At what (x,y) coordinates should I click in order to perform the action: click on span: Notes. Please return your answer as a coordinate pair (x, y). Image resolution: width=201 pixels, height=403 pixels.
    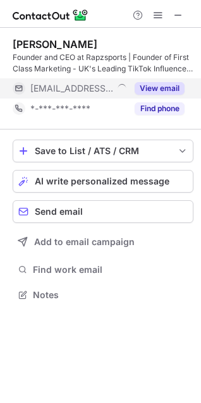
    Looking at the image, I should click on (111, 295).